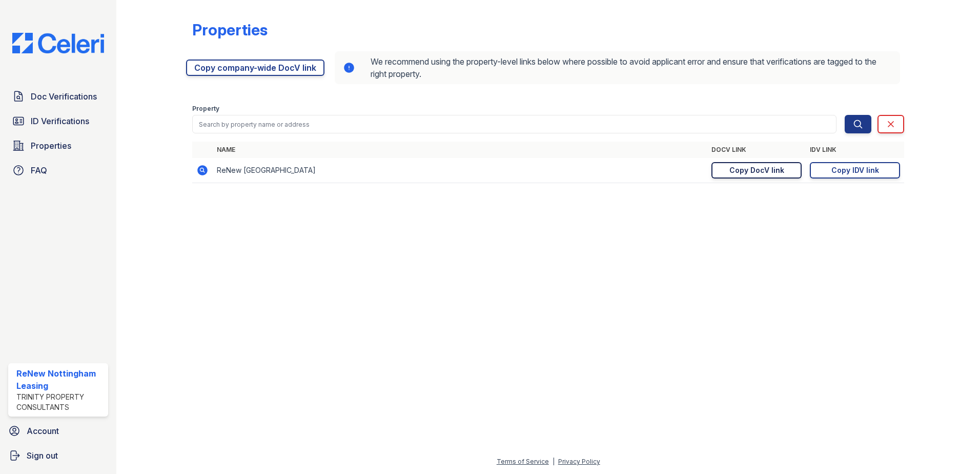 The width and height of the screenshot is (980, 474). What do you see at coordinates (58, 96) in the screenshot?
I see `a: Doc Verifications` at bounding box center [58, 96].